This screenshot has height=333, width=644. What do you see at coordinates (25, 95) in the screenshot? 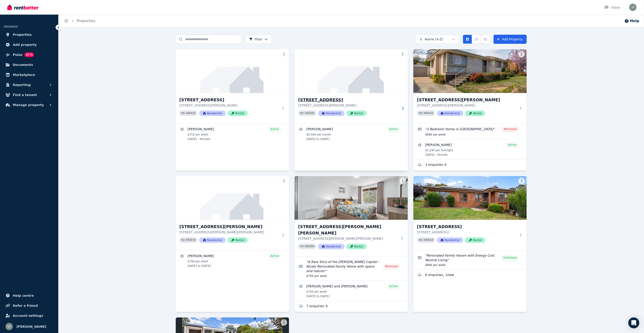
I see `span: Find a tenant` at bounding box center [25, 95].